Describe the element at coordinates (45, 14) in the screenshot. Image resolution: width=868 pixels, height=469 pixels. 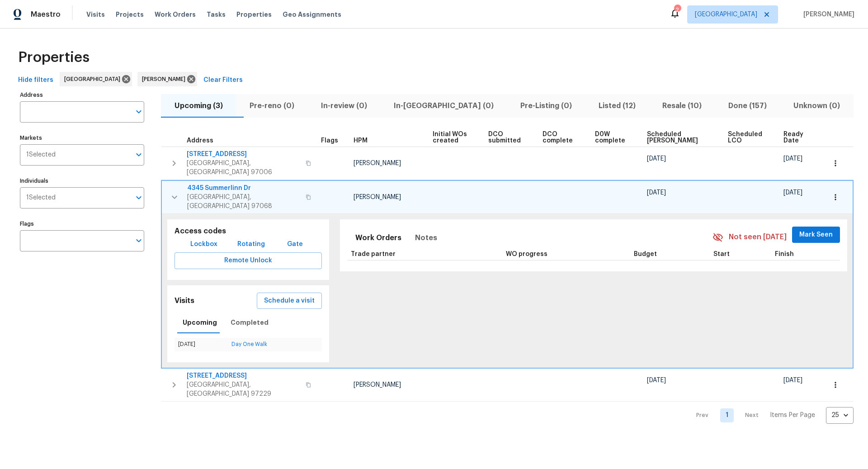
I see `span: Maestro` at that location.